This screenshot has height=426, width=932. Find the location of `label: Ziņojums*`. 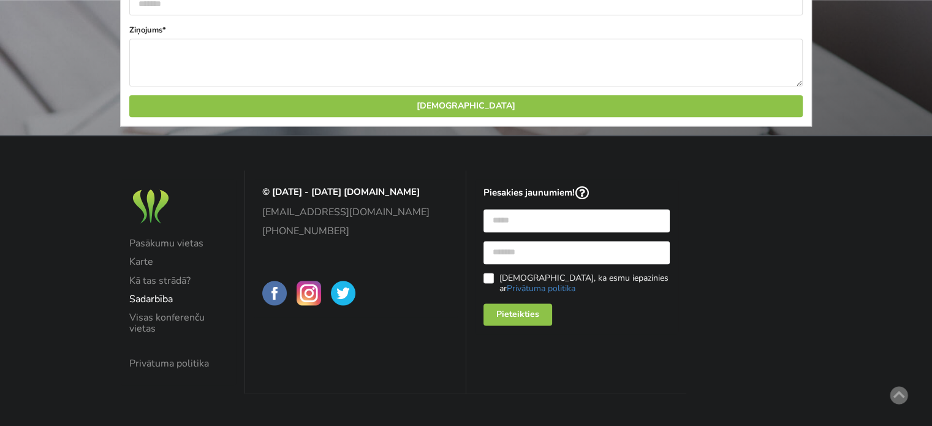

label: Ziņojums* is located at coordinates (466, 30).